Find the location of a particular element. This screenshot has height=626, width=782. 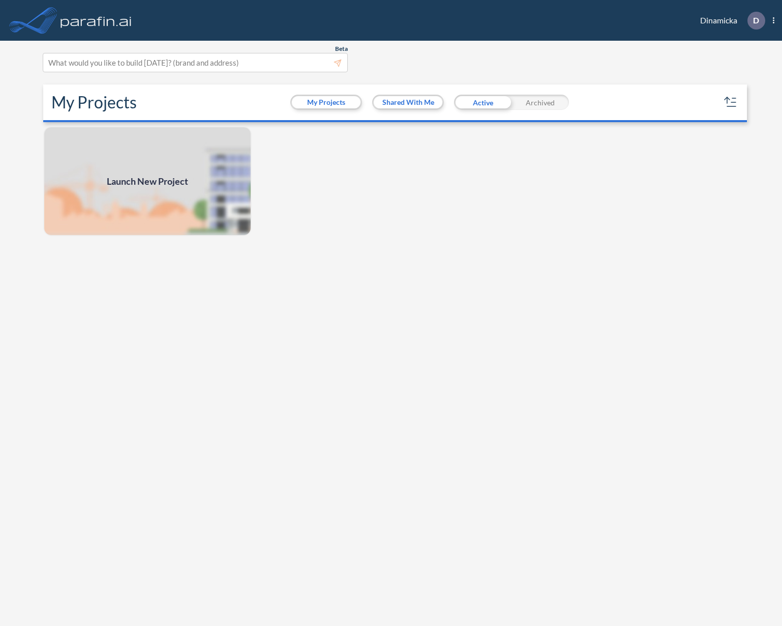

span: Beta is located at coordinates (341, 49).